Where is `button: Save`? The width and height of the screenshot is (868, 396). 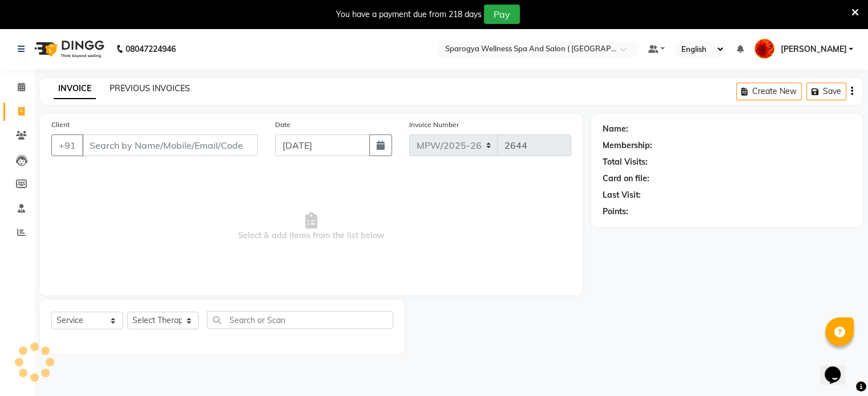
button: Save is located at coordinates (827, 91).